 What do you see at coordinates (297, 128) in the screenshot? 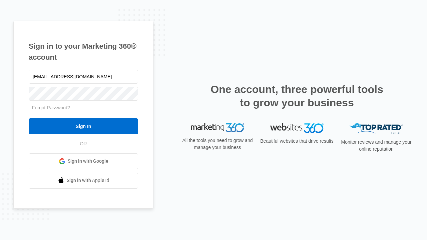
I see `img: Websites 360` at bounding box center [297, 128].